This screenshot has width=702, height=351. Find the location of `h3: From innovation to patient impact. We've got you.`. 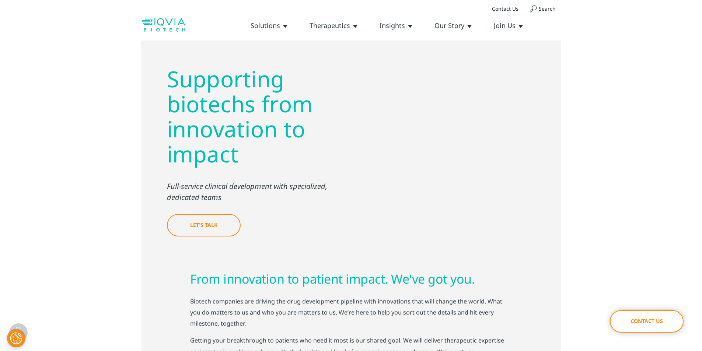

h3: From innovation to patient impact. We've got you. is located at coordinates (351, 280).